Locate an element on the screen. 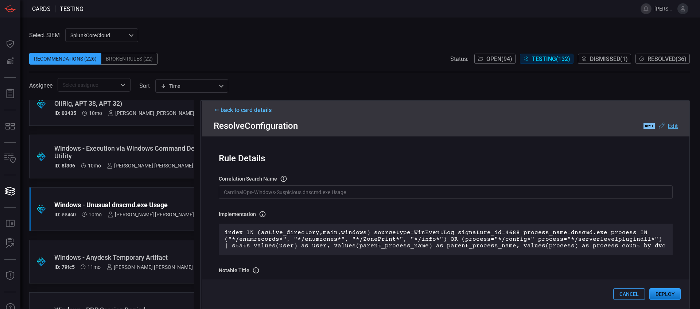  h3: correlation search Name is located at coordinates (248, 179).